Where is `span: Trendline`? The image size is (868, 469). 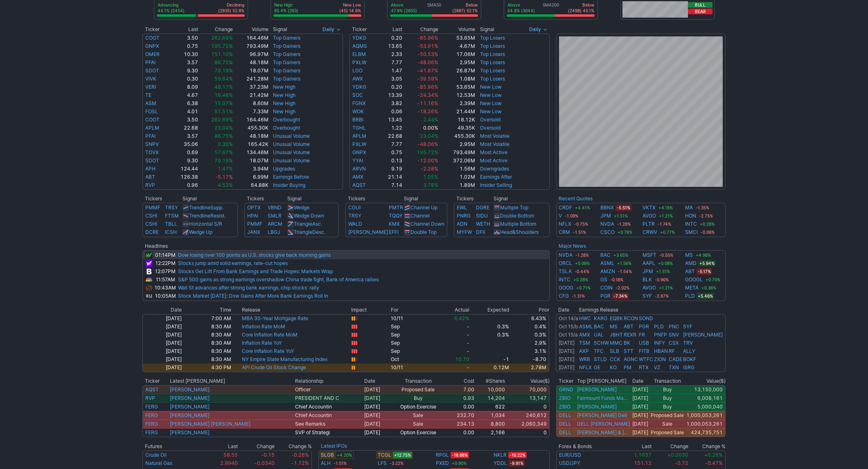 span: Trendline is located at coordinates (200, 208).